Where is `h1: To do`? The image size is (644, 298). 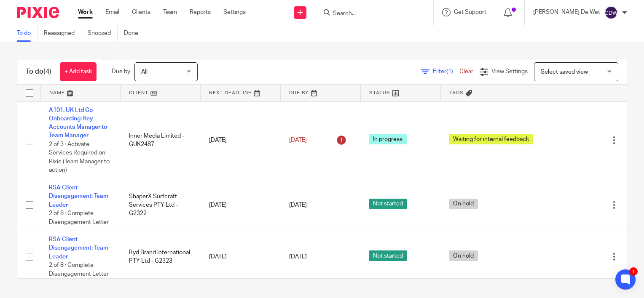 h1: To do is located at coordinates (39, 72).